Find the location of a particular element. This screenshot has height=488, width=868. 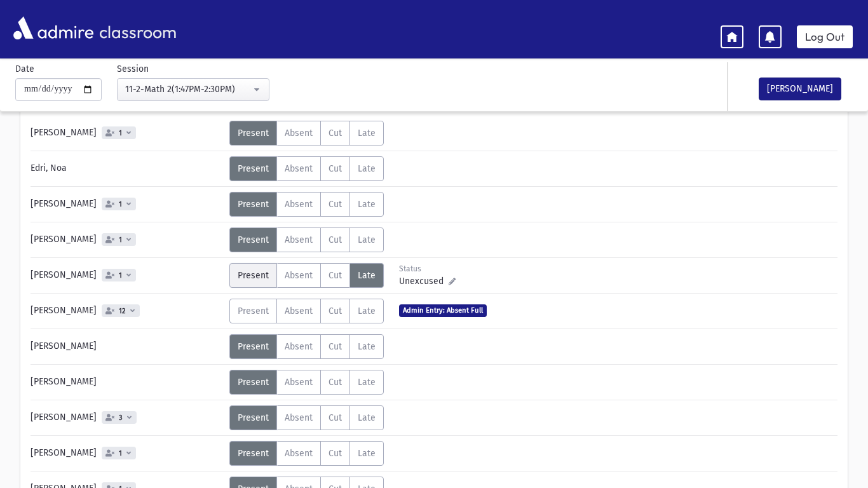

label: Session is located at coordinates (133, 68).